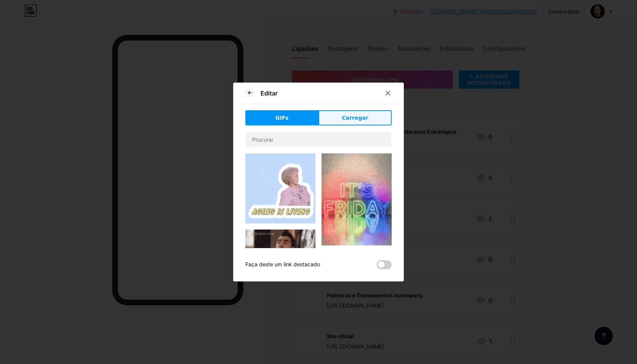 Image resolution: width=637 pixels, height=364 pixels. What do you see at coordinates (355, 118) in the screenshot?
I see `button: Carregar` at bounding box center [355, 118].